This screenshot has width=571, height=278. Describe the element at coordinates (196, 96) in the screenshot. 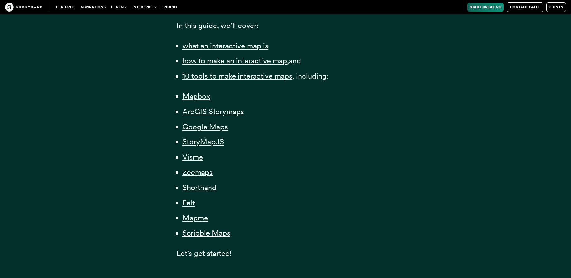

I see `span: Mapbox` at that location.